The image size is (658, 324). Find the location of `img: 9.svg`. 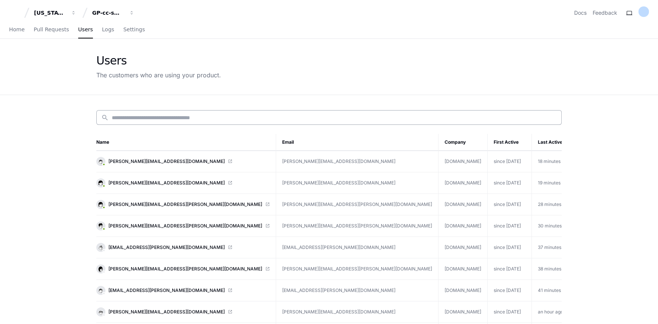

img: 9.svg is located at coordinates (100, 312).